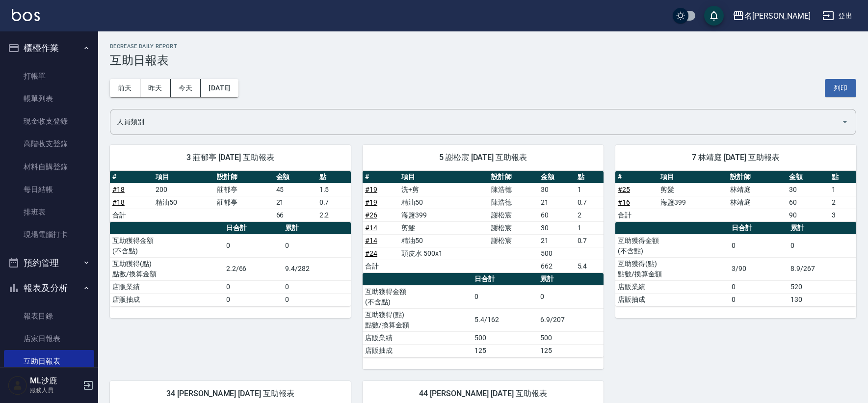 The height and width of the screenshot is (403, 868). What do you see at coordinates (371, 189) in the screenshot?
I see `a: #19` at bounding box center [371, 189].